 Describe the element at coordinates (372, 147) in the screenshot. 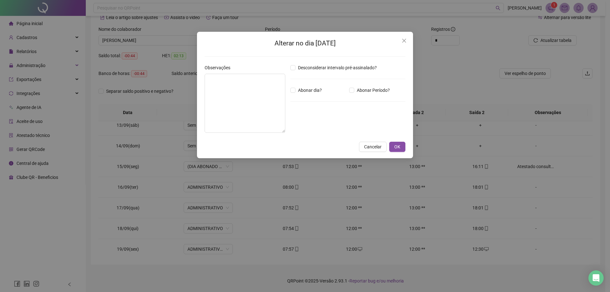

I see `span: Cancelar` at that location.